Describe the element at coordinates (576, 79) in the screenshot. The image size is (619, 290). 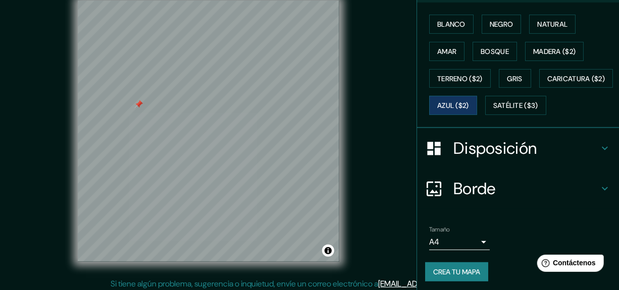
I see `button: Caricatura ($2)` at that location.